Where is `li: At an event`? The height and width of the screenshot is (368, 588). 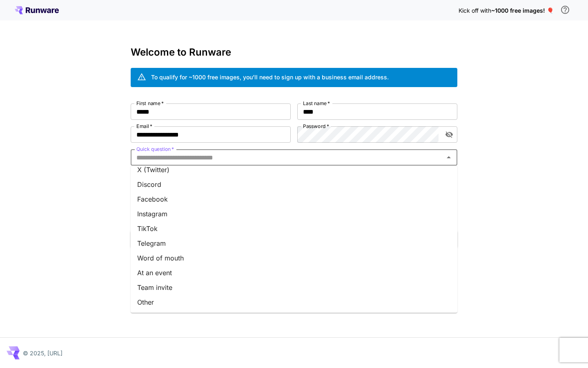
li: At an event is located at coordinates (294, 273).